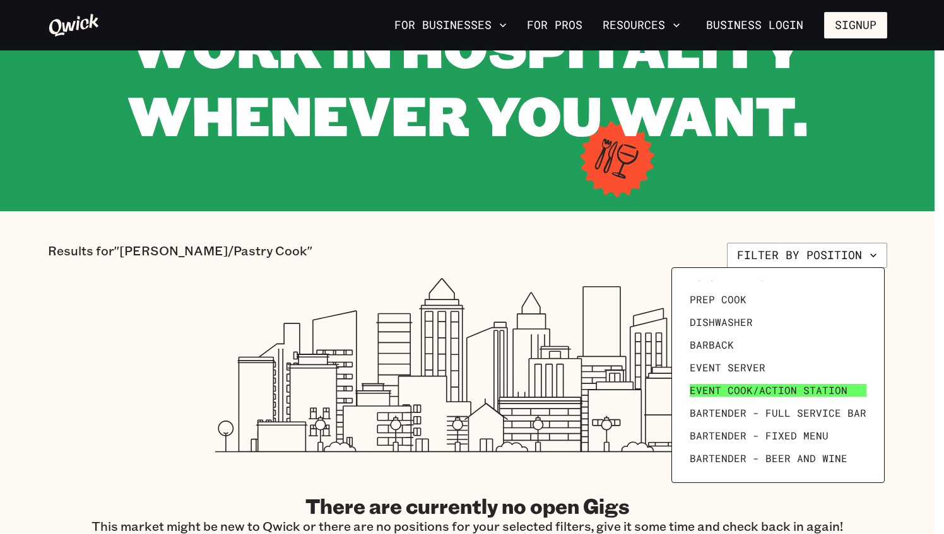  What do you see at coordinates (718, 300) in the screenshot?
I see `span: Prep Cook` at bounding box center [718, 300].